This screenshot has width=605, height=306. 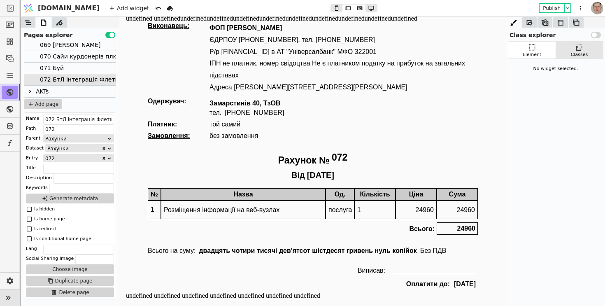 I want to click on p: 1, so click(x=33, y=193).